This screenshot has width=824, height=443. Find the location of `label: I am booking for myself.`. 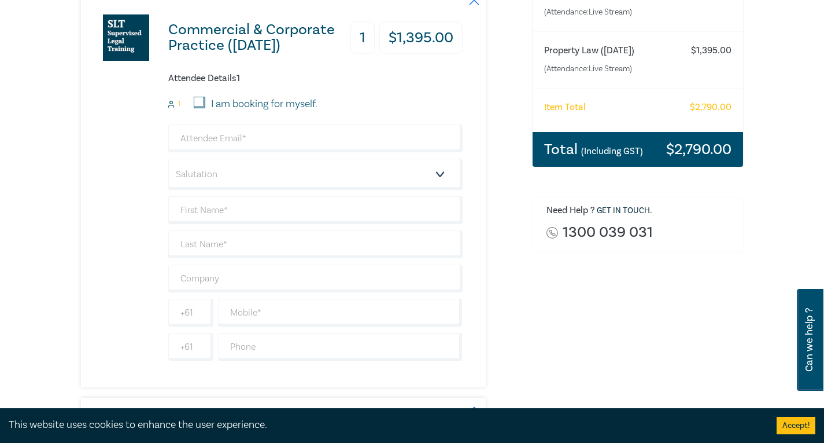

label: I am booking for myself. is located at coordinates (264, 104).